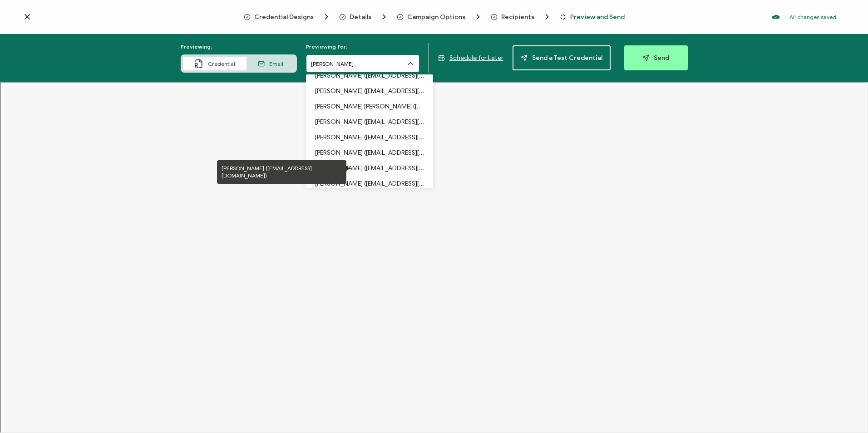 This screenshot has height=433, width=868. I want to click on span: Schedule for Later, so click(476, 57).